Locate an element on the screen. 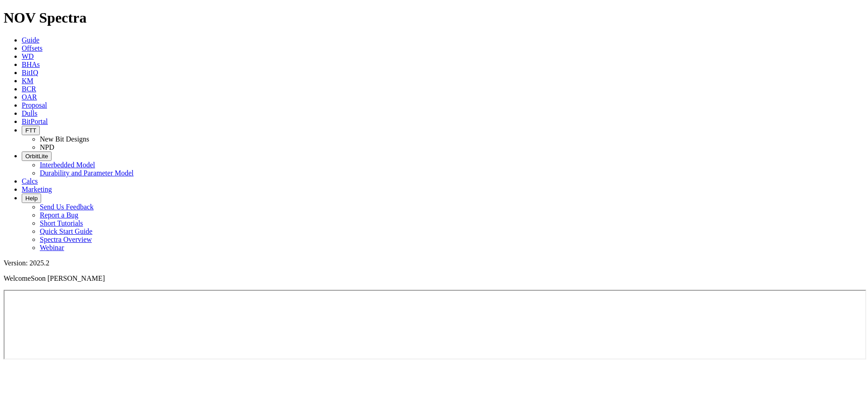  span: Marketing is located at coordinates (36, 189).